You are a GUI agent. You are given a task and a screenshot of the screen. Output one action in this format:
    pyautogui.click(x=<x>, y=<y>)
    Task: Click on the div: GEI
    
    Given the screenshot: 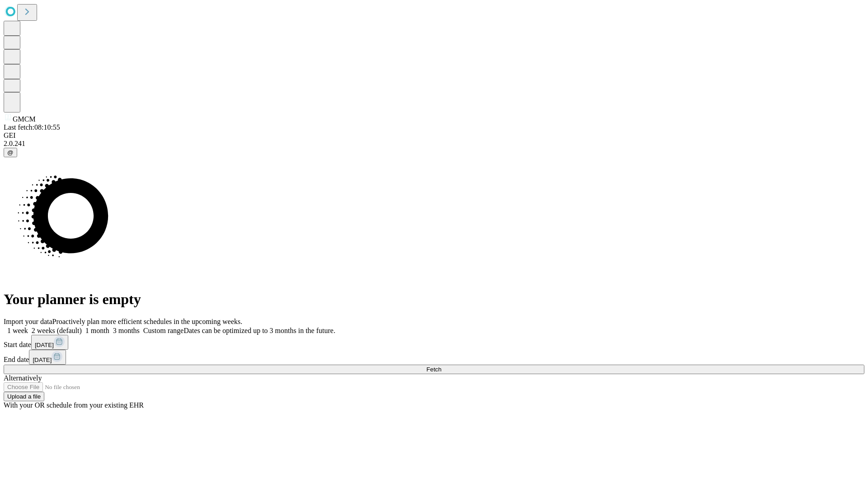 What is the action you would take?
    pyautogui.click(x=434, y=135)
    